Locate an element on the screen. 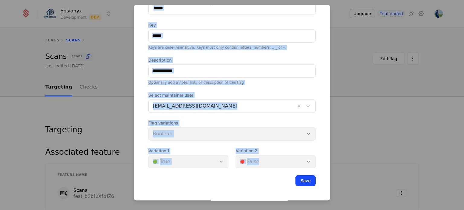 This screenshot has width=464, height=210. label: Key is located at coordinates (232, 25).